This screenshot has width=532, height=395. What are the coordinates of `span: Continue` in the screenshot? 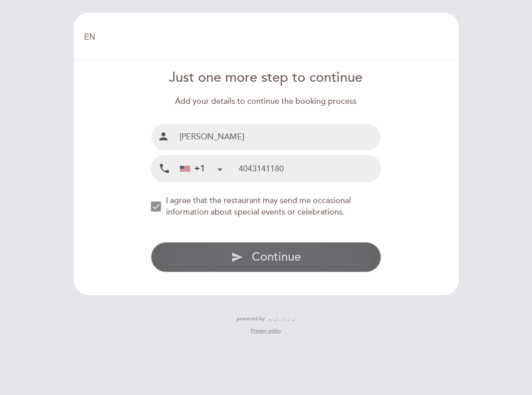 It's located at (276, 257).